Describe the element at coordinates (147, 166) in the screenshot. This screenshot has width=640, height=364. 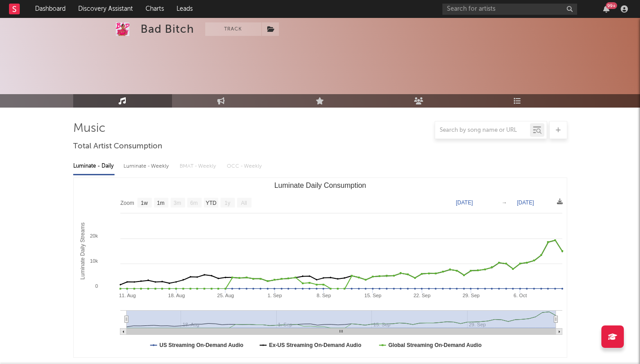
I see `div: Luminate - Weekly` at that location.